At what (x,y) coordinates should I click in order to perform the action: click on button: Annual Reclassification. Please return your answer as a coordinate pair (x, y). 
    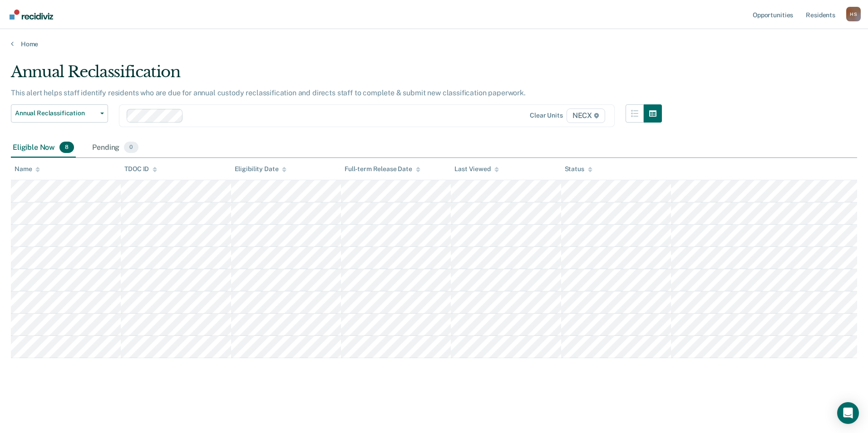
    Looking at the image, I should click on (60, 114).